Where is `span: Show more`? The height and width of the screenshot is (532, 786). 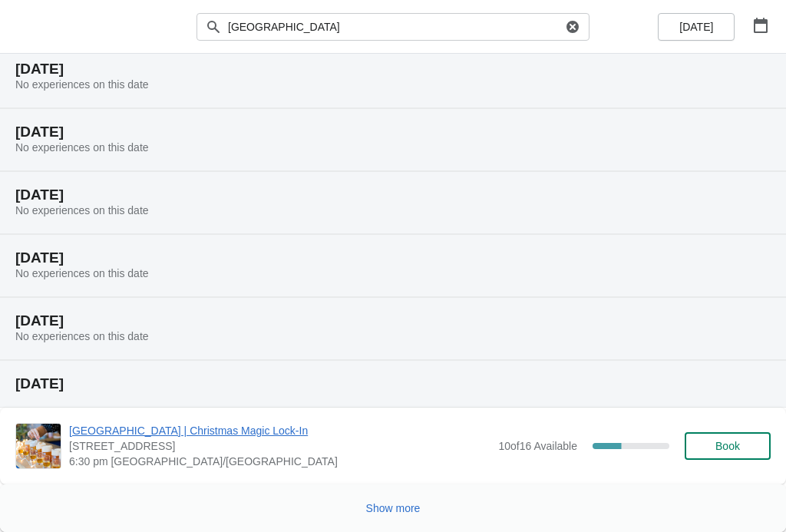 span: Show more is located at coordinates (393, 508).